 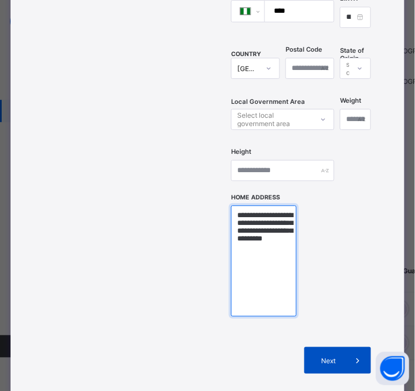 I want to click on span: Next, so click(x=328, y=361).